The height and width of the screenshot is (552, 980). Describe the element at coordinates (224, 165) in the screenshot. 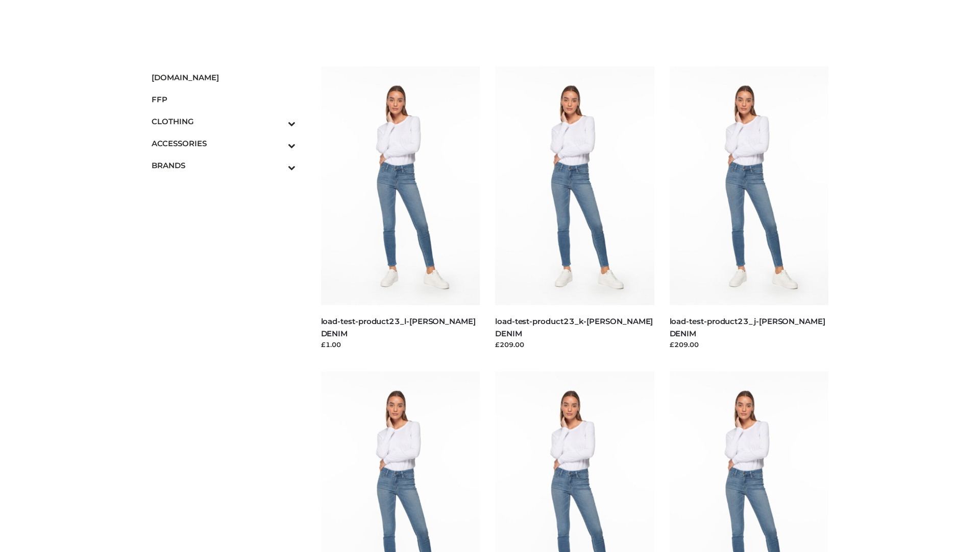

I see `a: BRANDSToggle Submenu` at that location.